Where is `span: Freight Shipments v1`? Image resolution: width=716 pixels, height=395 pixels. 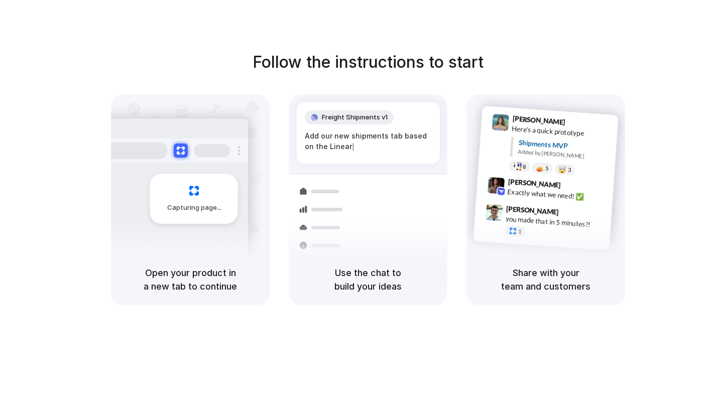 span: Freight Shipments v1 is located at coordinates (354, 117).